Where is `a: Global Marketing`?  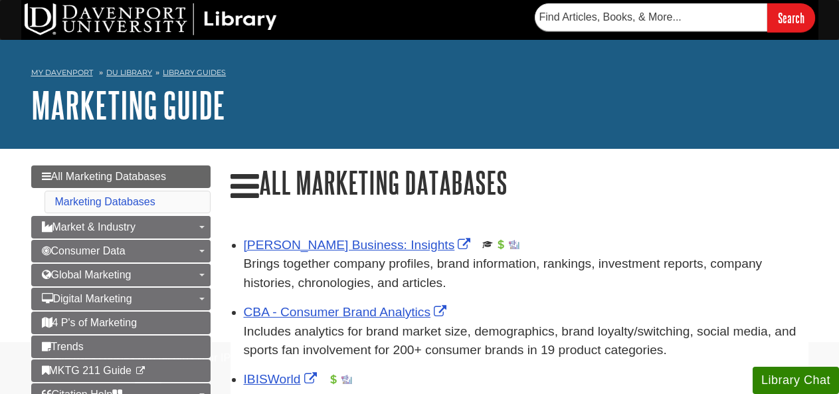
a: Global Marketing is located at coordinates (121, 275).